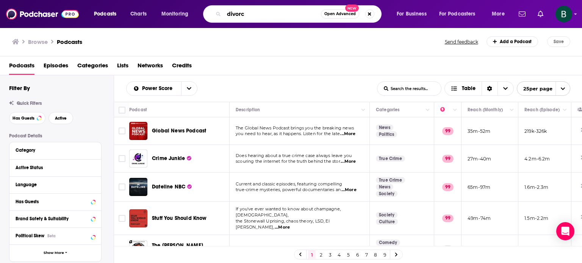  I want to click on img: Crime Junkie, so click(138, 159).